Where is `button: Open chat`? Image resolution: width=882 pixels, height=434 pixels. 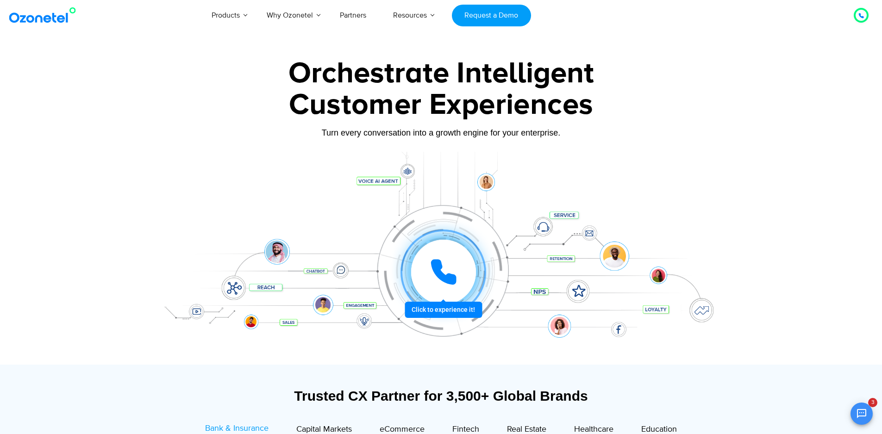 button: Open chat is located at coordinates (862, 414).